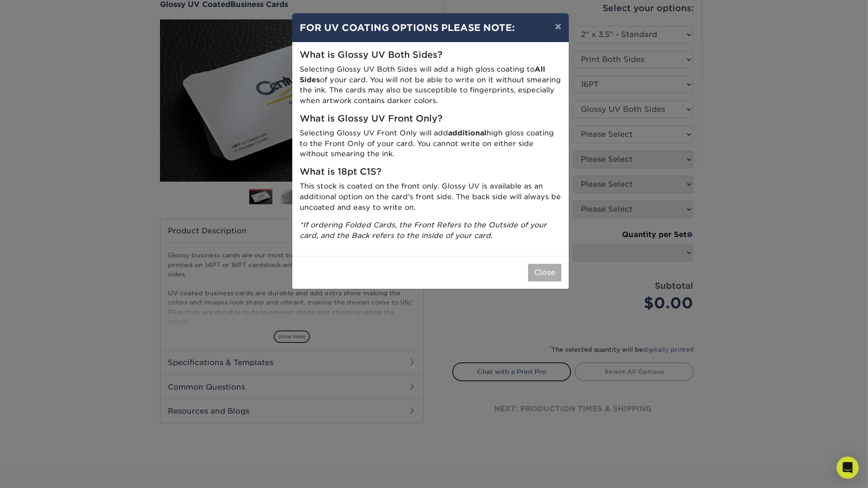 The height and width of the screenshot is (488, 868). What do you see at coordinates (423, 230) in the screenshot?
I see `i: *If ordering Folded Cards, the Front Refers to the Outside of your card, and the Back refers to t...` at bounding box center [423, 230].